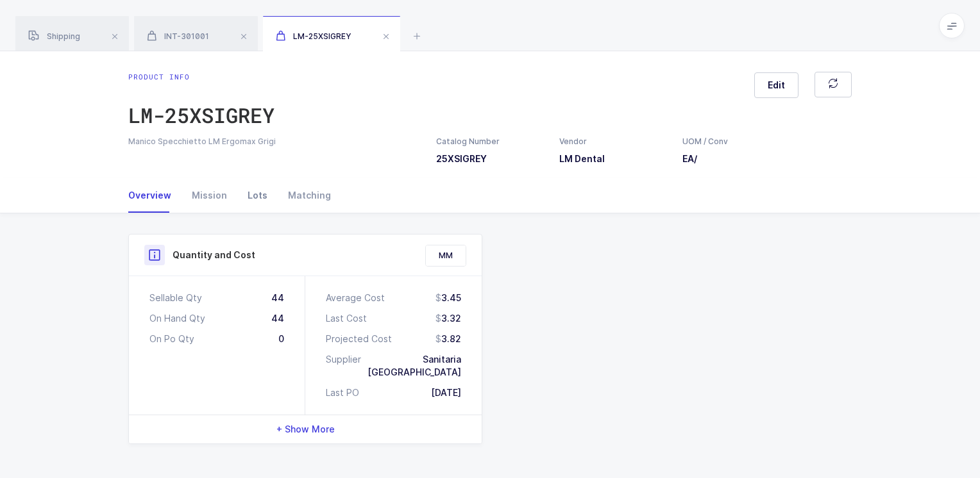 The image size is (980, 478). I want to click on div: 0, so click(281, 339).